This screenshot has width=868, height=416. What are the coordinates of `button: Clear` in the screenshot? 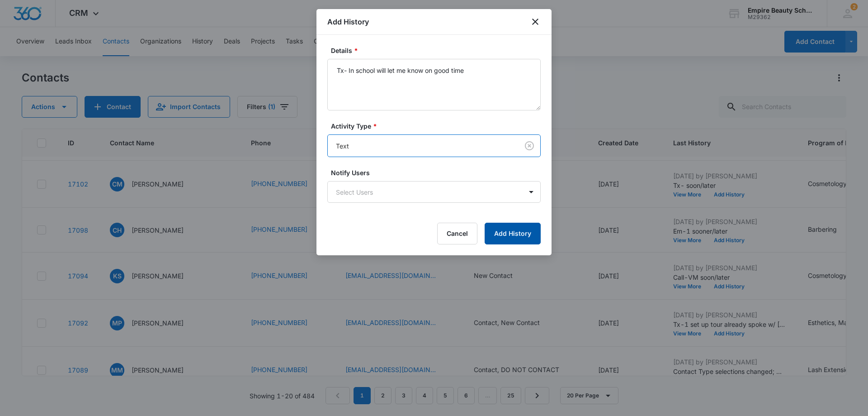 It's located at (530, 145).